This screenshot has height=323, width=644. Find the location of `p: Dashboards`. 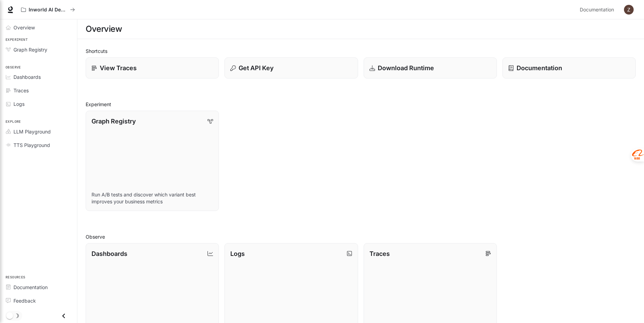

p: Dashboards is located at coordinates (110, 253).